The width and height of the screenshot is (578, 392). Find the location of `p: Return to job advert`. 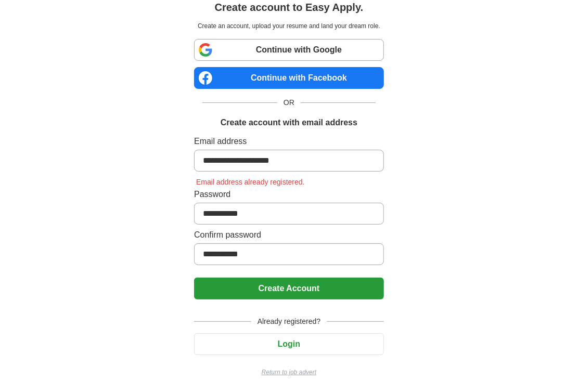

p: Return to job advert is located at coordinates (289, 372).